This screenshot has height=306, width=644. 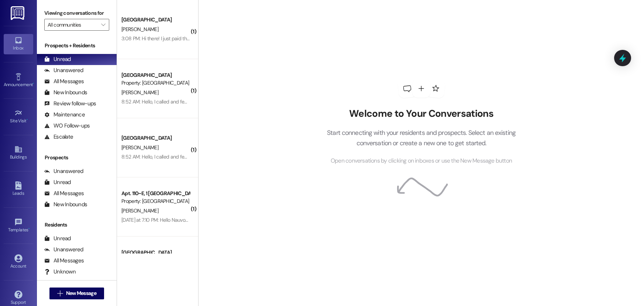 I want to click on p: Start connecting with your residents and prospects. Select an existing conversation or create a n..., so click(x=421, y=138).